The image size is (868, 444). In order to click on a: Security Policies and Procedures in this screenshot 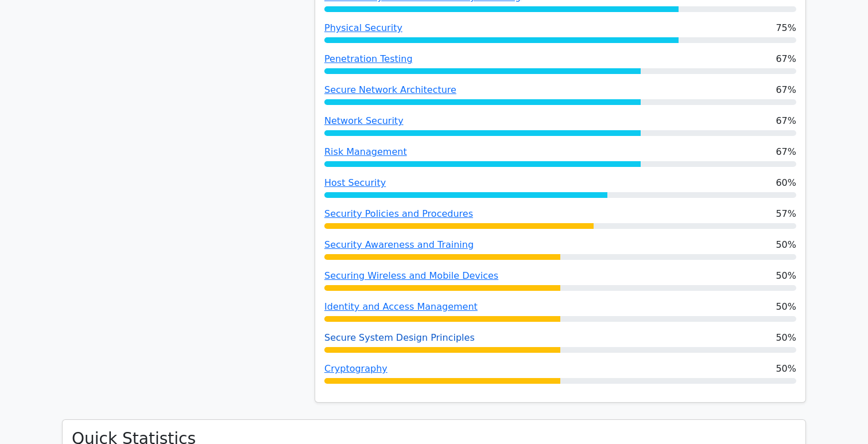, I will do `click(399, 213)`.